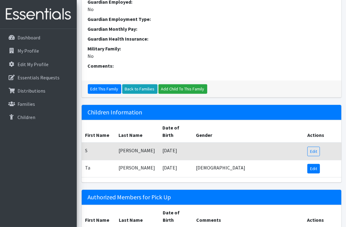 The width and height of the screenshot is (346, 227). Describe the element at coordinates (137, 132) in the screenshot. I see `th: Last Name` at that location.